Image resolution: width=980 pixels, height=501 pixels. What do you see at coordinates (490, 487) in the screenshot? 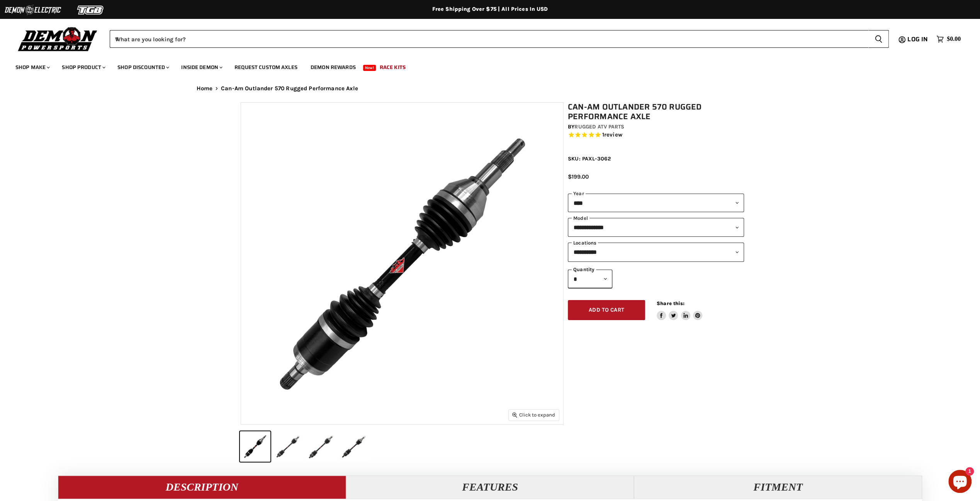
I see `button: Features` at bounding box center [490, 487].